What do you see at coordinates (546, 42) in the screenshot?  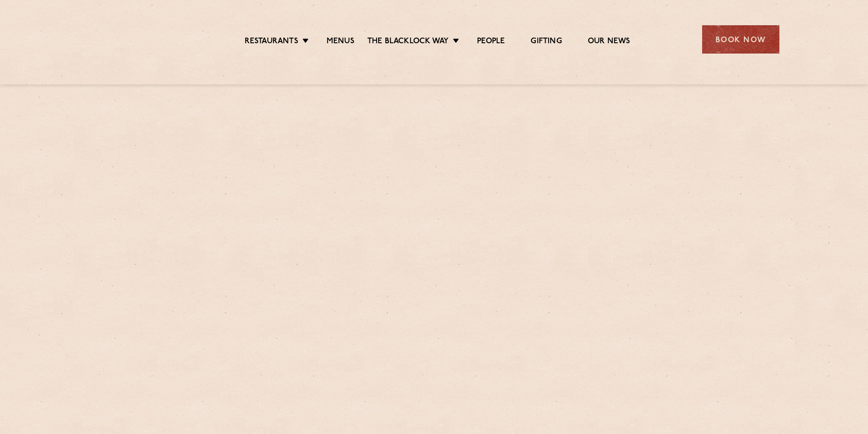 I see `a: Gifting` at bounding box center [546, 42].